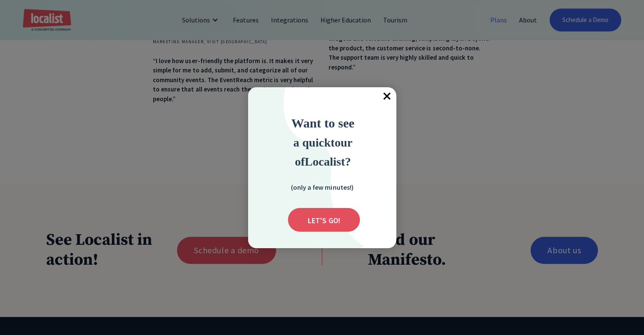 This screenshot has height=335, width=644. I want to click on div: Want to see a quick tour of Localist?, so click(323, 142).